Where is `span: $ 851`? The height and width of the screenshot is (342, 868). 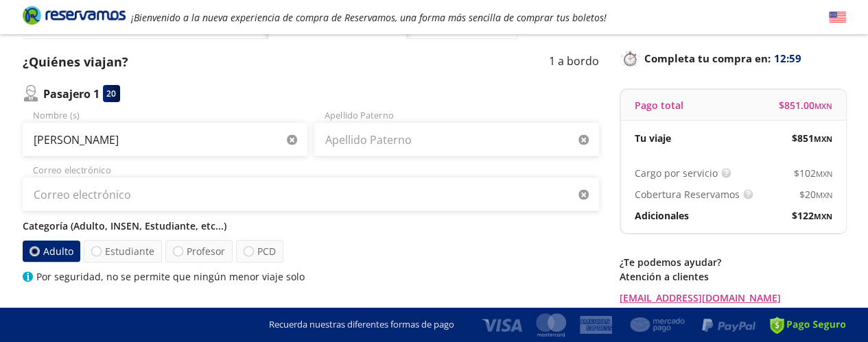 span: $ 851 is located at coordinates (811, 138).